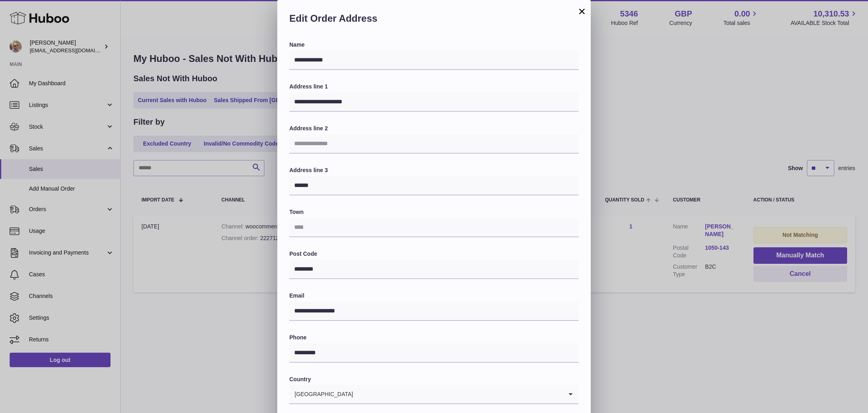 The width and height of the screenshot is (868, 413). What do you see at coordinates (434, 254) in the screenshot?
I see `label: Post Code` at bounding box center [434, 254].